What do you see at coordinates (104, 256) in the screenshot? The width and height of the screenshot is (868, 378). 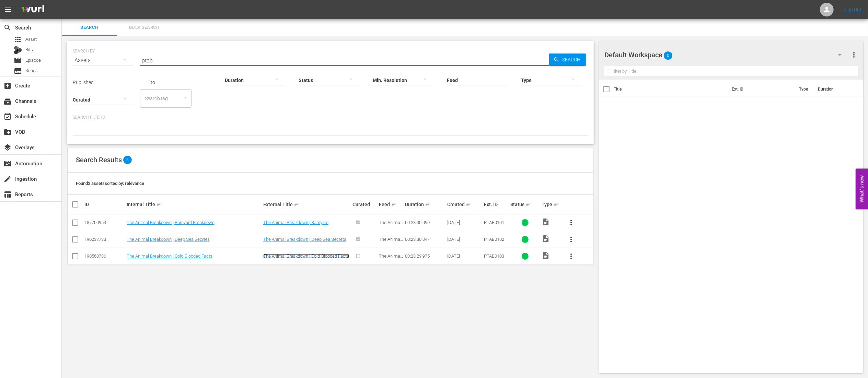 I see `div: 190560736` at bounding box center [104, 256].